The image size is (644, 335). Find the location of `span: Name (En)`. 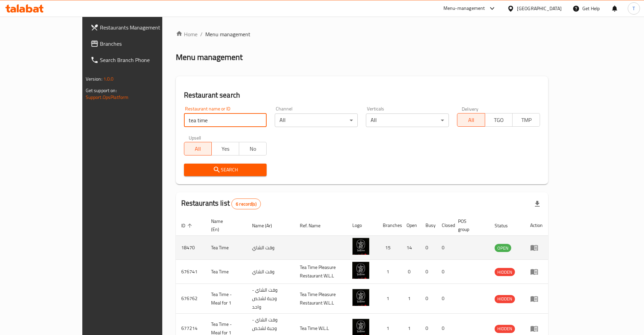

span: Name (En) is located at coordinates (225, 225).